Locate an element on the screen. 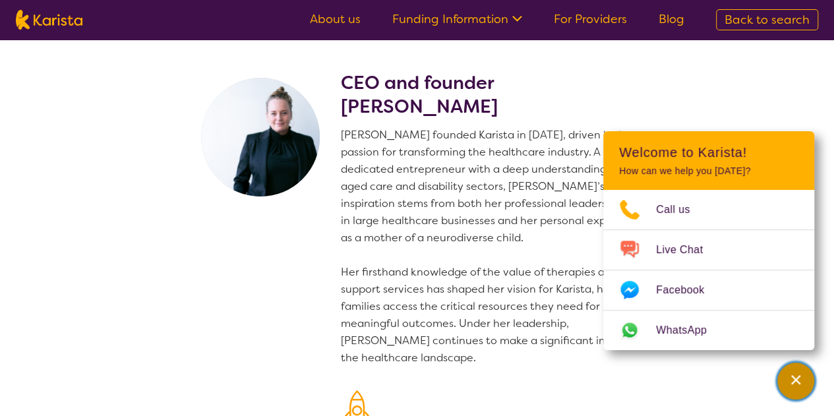 Image resolution: width=834 pixels, height=416 pixels. span: Facebook is located at coordinates (687, 290).